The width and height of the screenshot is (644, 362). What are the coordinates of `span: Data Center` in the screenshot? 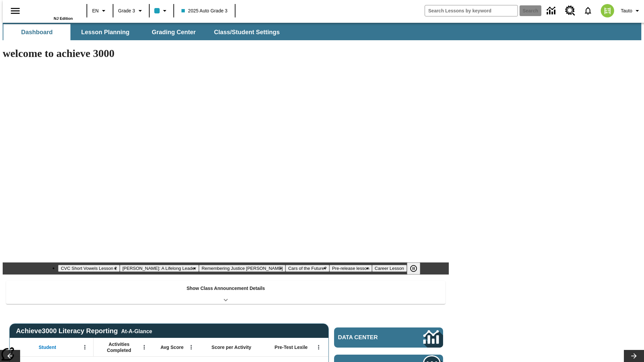 It's located at (369, 337).